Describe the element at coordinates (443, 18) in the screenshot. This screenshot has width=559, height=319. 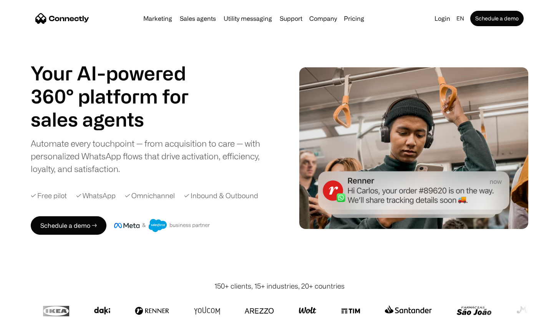
I see `a: Login` at that location.